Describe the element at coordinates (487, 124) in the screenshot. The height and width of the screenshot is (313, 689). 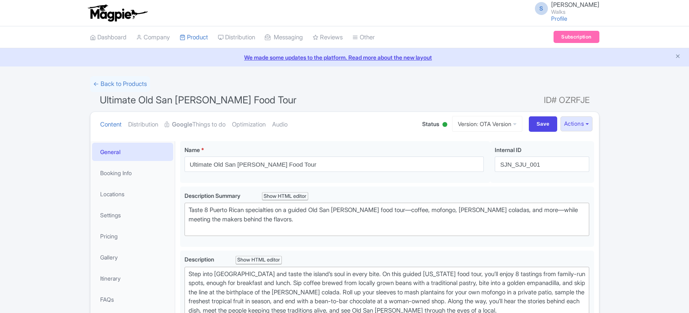
I see `a: Version: OTA Version` at that location.